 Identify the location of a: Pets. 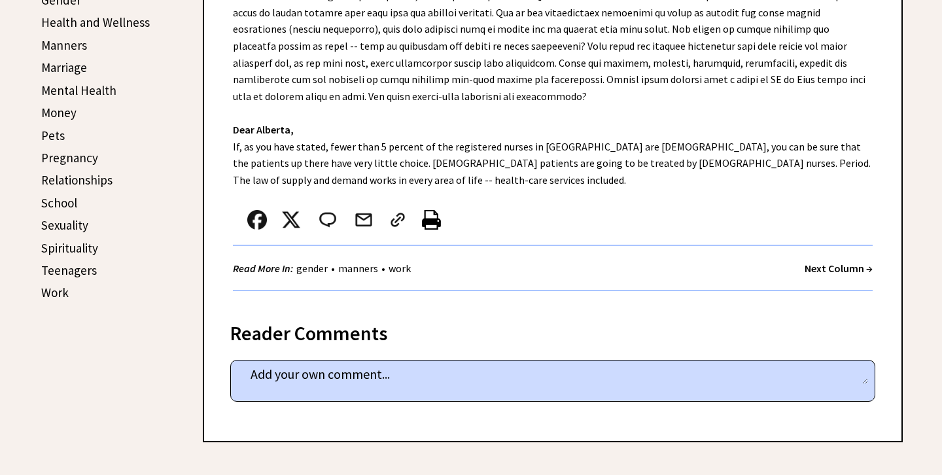
(53, 135).